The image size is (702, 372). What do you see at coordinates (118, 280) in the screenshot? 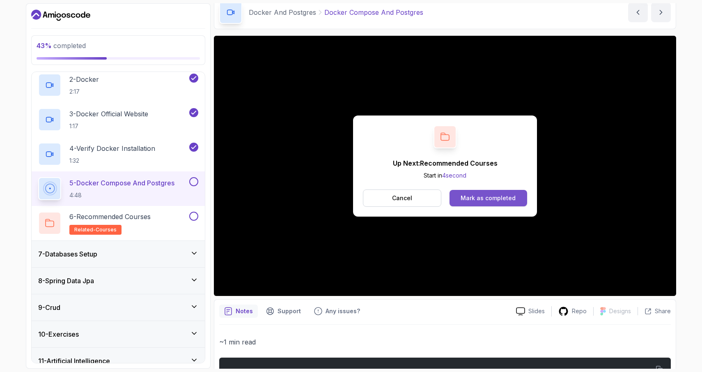
I see `button: 8-Spring Data Jpa` at bounding box center [118, 280].